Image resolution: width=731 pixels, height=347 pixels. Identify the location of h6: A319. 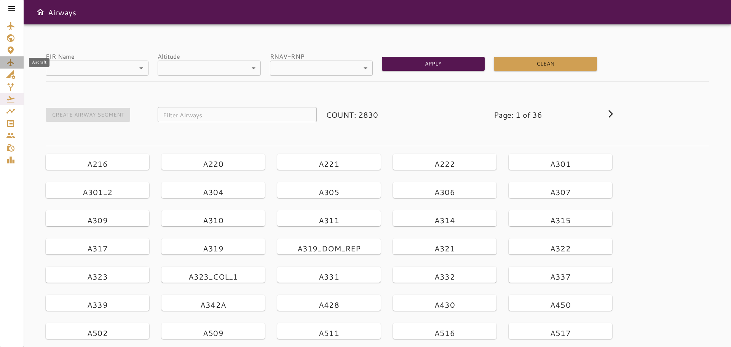
(213, 248).